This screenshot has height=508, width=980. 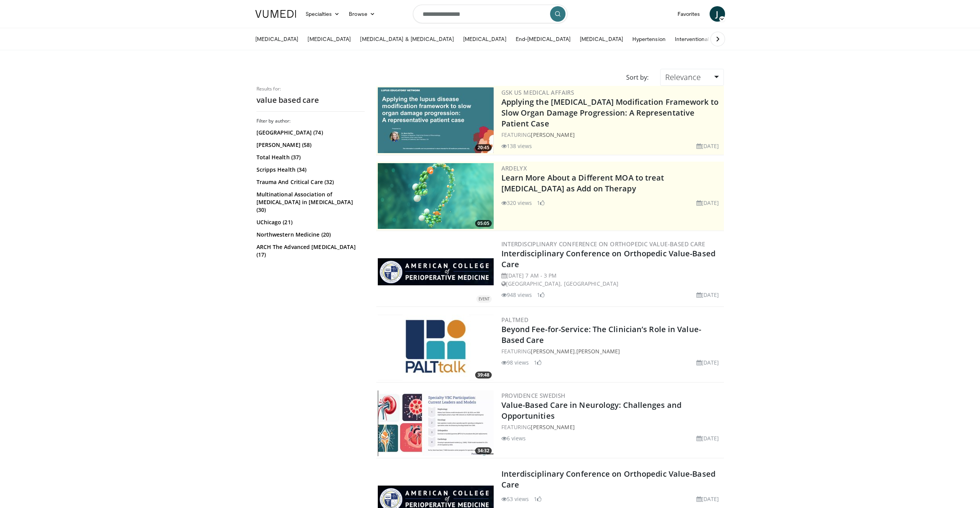 I want to click on a: Trauma And Critical Care (32), so click(x=310, y=182).